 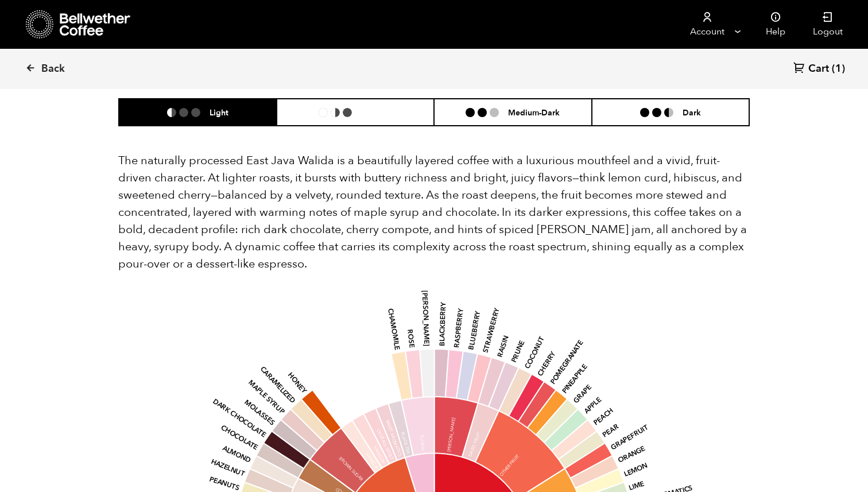 I want to click on h6: Light, so click(x=219, y=112).